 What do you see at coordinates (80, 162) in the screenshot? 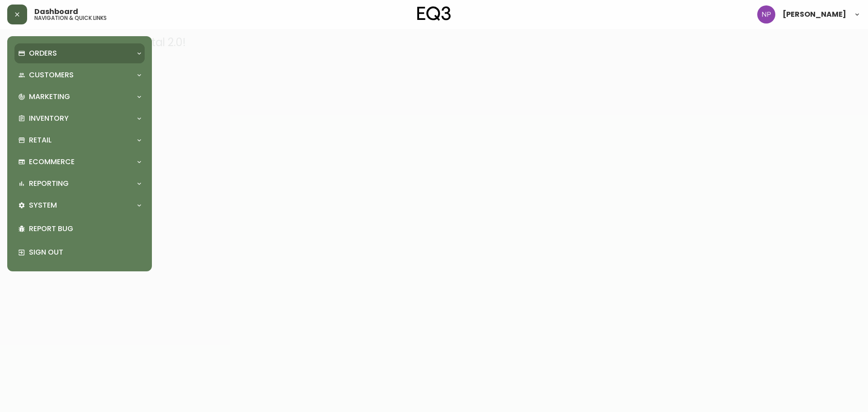
I see `div: Ecommerce` at bounding box center [80, 162].